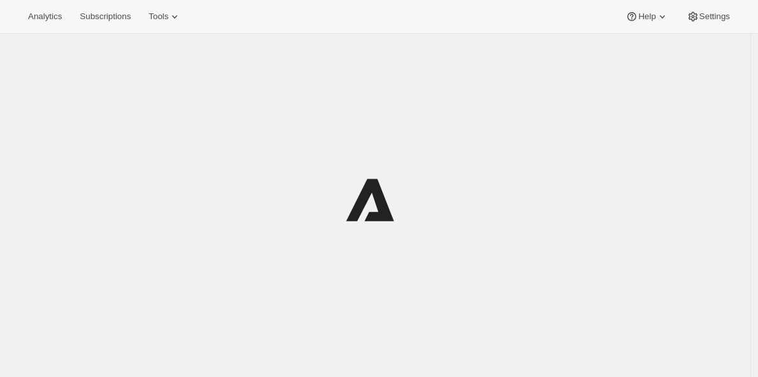 This screenshot has height=377, width=758. What do you see at coordinates (105, 17) in the screenshot?
I see `span: Subscriptions` at bounding box center [105, 17].